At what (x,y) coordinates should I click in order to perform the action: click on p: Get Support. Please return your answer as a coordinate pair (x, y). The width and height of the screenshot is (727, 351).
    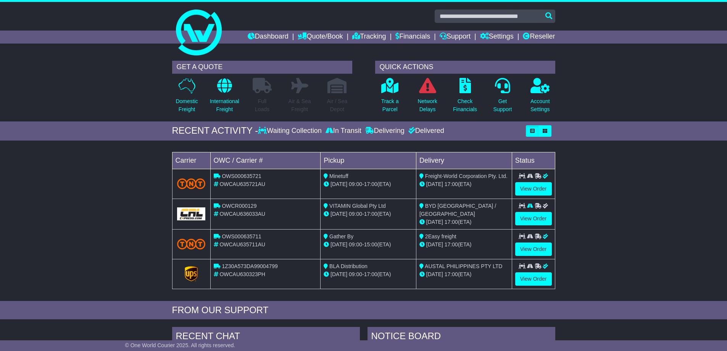
    Looking at the image, I should click on (502, 105).